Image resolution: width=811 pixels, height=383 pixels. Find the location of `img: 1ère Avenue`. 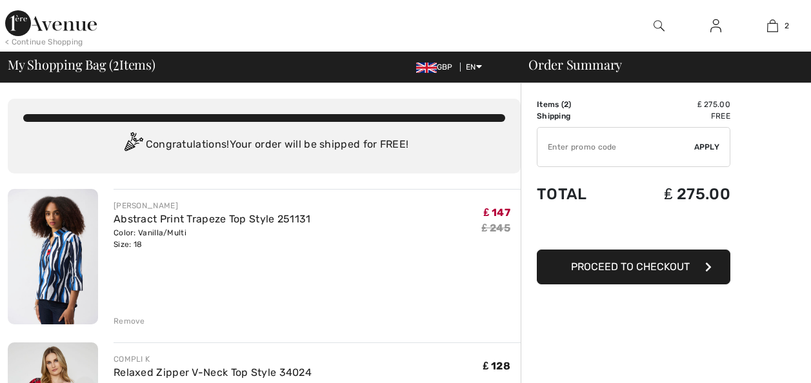

img: 1ère Avenue is located at coordinates (51, 23).